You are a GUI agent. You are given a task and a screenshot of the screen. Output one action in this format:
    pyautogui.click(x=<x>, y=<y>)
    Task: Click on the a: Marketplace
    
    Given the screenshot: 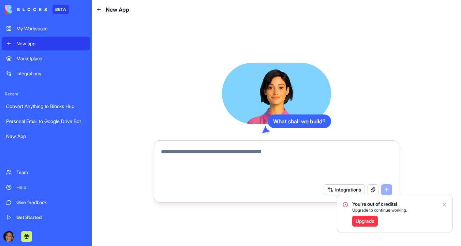 What is the action you would take?
    pyautogui.click(x=46, y=59)
    